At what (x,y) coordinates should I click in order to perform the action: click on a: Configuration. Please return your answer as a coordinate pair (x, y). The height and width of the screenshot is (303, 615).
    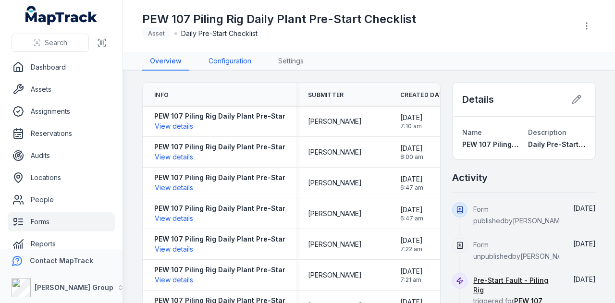
    Looking at the image, I should click on (229, 61).